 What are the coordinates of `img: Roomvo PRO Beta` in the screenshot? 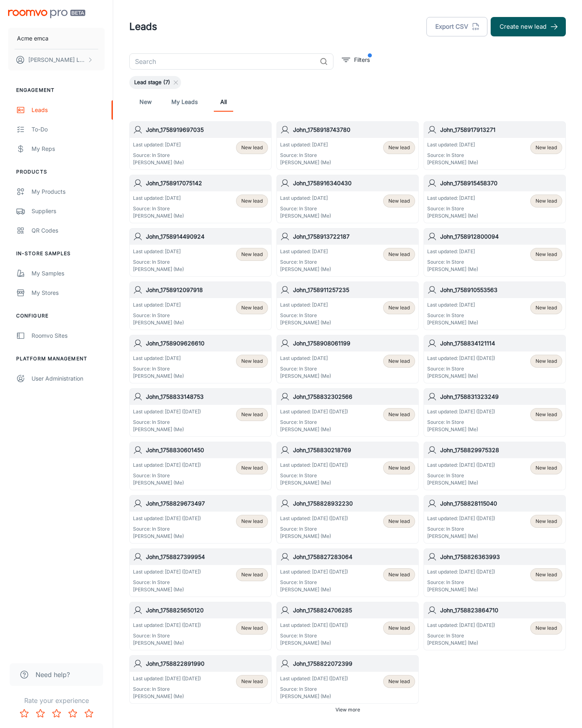 It's located at (47, 14).